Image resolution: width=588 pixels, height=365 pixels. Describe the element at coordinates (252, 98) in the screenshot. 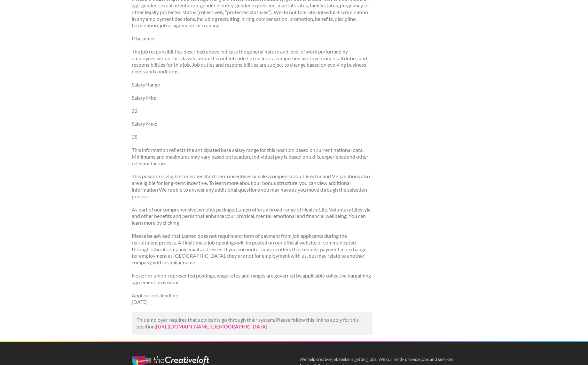

I see `p: Salary Min:` at that location.